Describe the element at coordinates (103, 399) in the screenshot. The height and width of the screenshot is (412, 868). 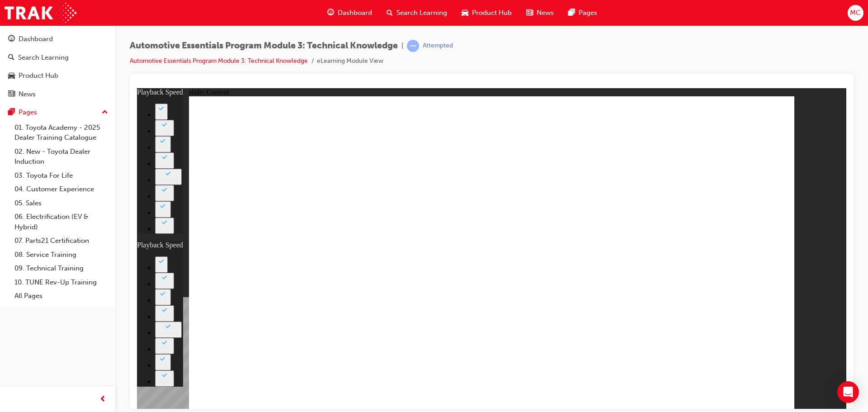
I see `span: prev-icon` at that location.